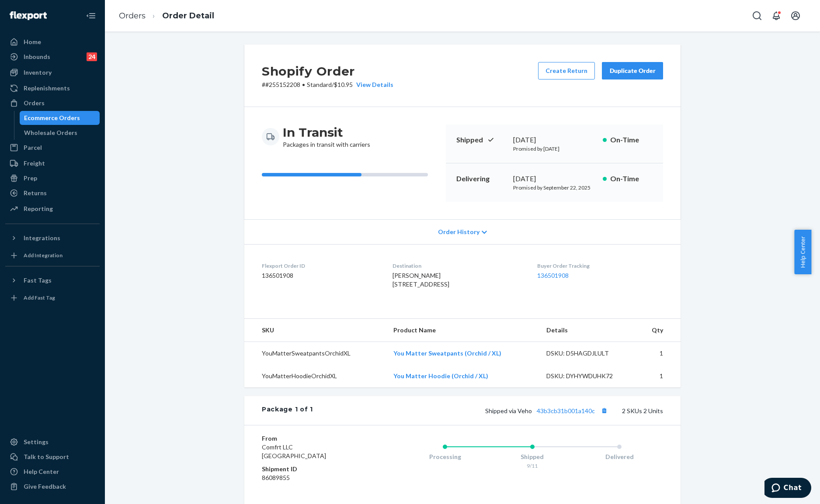  I want to click on td: YouMatterSweatpantsOrchidXL, so click(315, 353).